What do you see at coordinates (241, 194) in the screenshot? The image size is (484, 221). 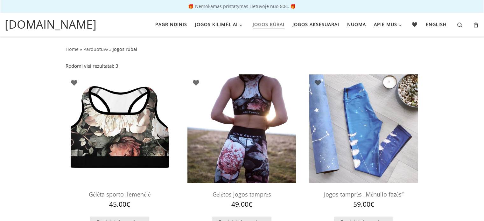 I see `h2: Gėlėtos jogos tamprės` at bounding box center [241, 194].